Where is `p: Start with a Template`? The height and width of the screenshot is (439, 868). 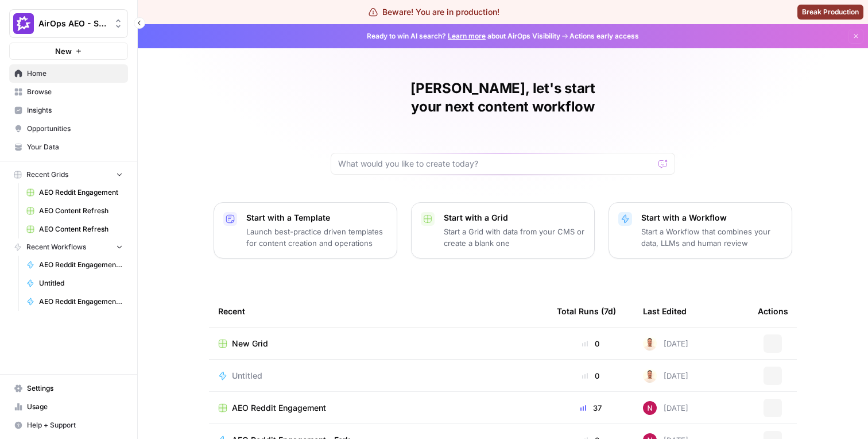 p: Start with a Template is located at coordinates (317, 218).